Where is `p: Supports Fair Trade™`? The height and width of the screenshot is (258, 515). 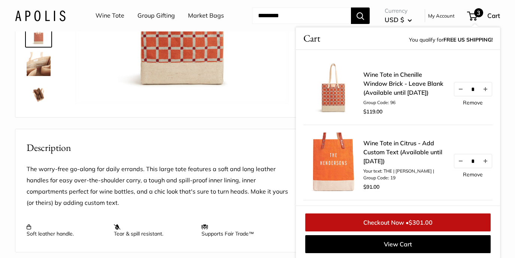 p: Supports Fair Trade™ is located at coordinates (241, 230).